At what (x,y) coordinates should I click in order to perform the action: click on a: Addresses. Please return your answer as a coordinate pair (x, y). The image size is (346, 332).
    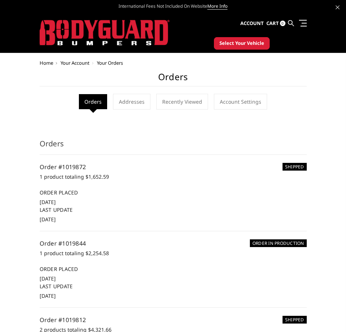
    Looking at the image, I should click on (132, 101).